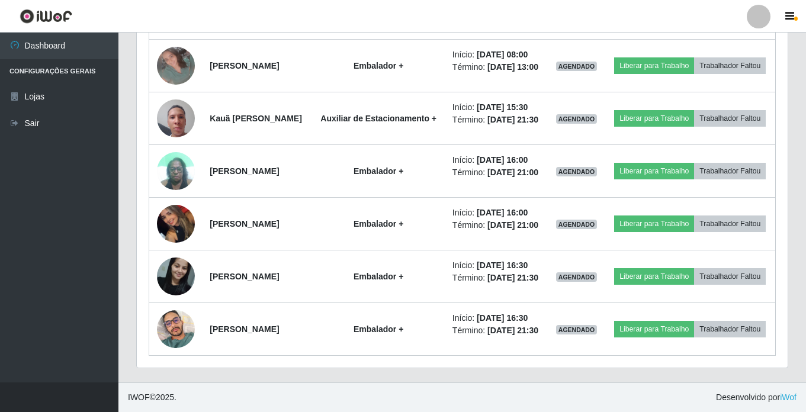 The width and height of the screenshot is (806, 412). Describe the element at coordinates (176, 118) in the screenshot. I see `img: 1751915623822.jpeg` at that location.